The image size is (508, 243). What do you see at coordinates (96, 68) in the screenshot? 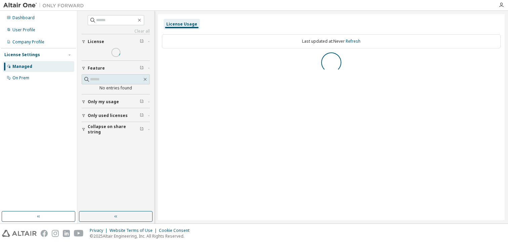
I see `span: Feature` at bounding box center [96, 68].